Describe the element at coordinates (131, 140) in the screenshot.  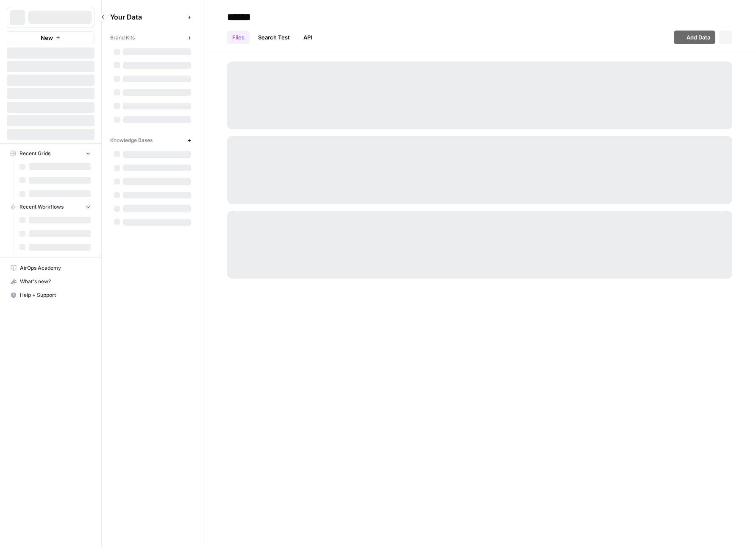
I see `span: Knowledge Bases` at that location.